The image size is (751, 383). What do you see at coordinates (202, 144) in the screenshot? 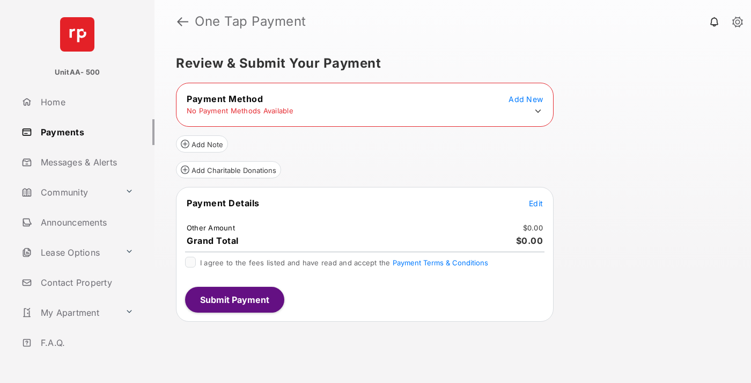
I see `button: Add Note` at bounding box center [202, 144].